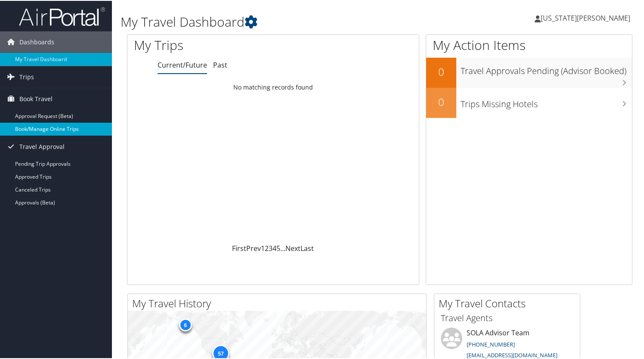 The height and width of the screenshot is (359, 644). Describe the element at coordinates (266, 248) in the screenshot. I see `a: 2` at that location.